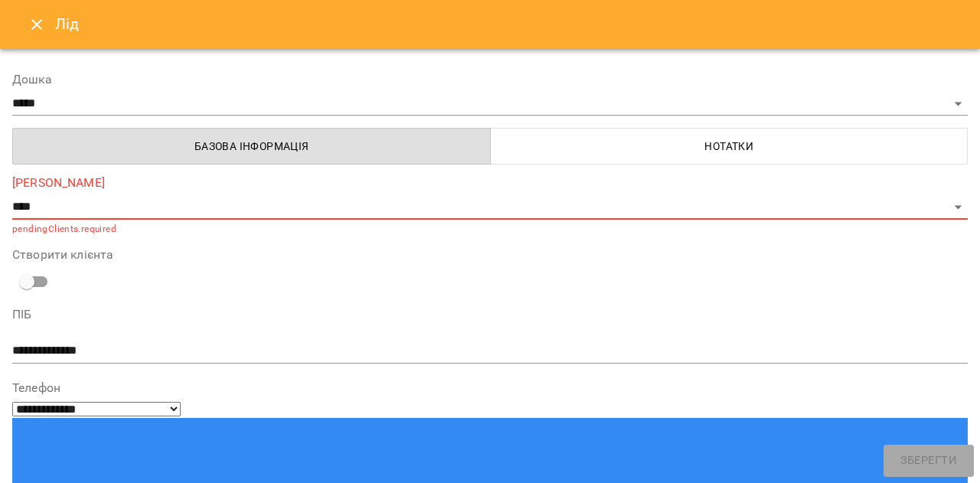  What do you see at coordinates (490, 255) in the screenshot?
I see `label: Створити клієнта` at bounding box center [490, 255].